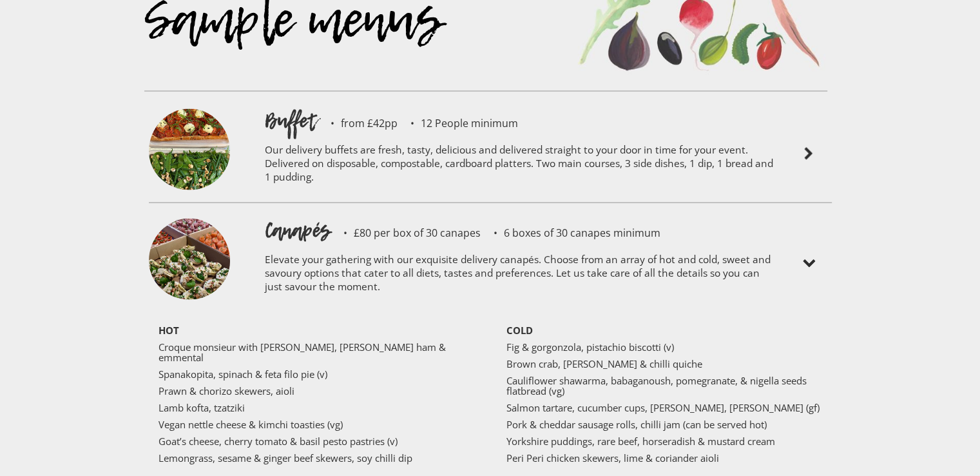 The height and width of the screenshot is (476, 980). What do you see at coordinates (664, 441) in the screenshot?
I see `p: Yorkshire puddings, rare beef, horseradish & mustard cream` at bounding box center [664, 441].